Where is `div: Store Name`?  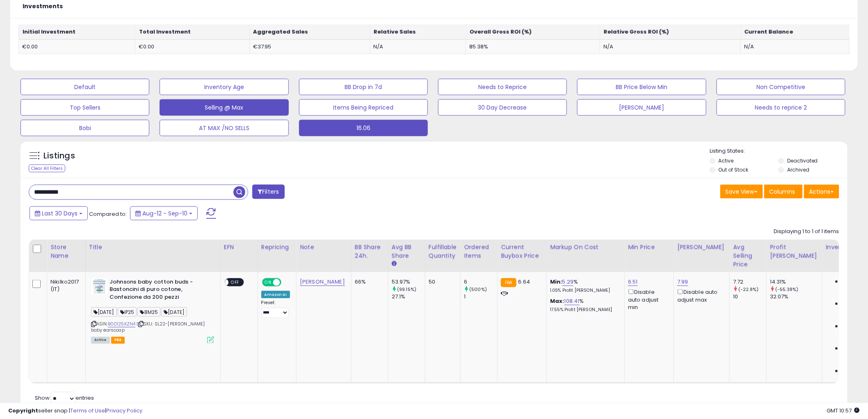 div: Store Name is located at coordinates (66, 252).